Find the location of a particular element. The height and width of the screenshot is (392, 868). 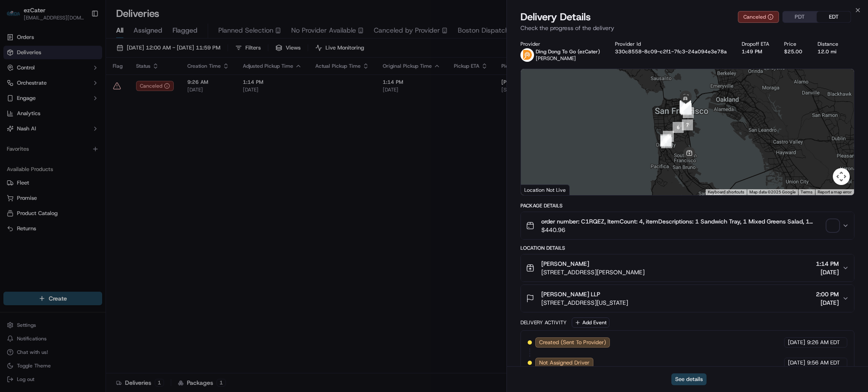

a: 💻API Documentation is located at coordinates (104, 127).